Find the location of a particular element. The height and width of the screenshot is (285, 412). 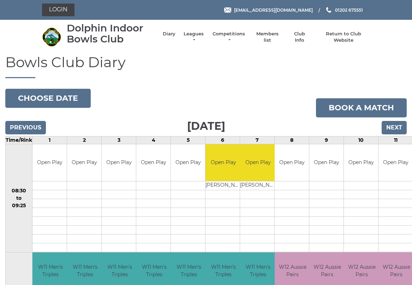

img: Email is located at coordinates (228, 10).